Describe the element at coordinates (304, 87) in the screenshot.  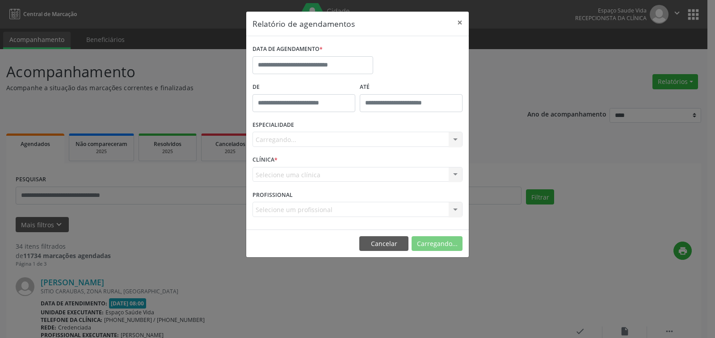
I see `label: De` at that location.